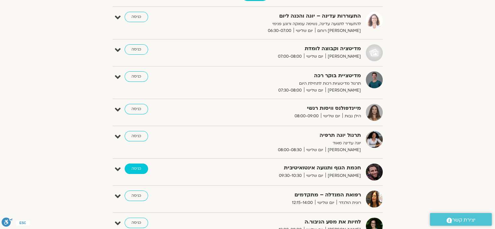 This screenshot has width=495, height=229. I want to click on strong: מיינדפולנס וויסות רגשי, so click(281, 108).